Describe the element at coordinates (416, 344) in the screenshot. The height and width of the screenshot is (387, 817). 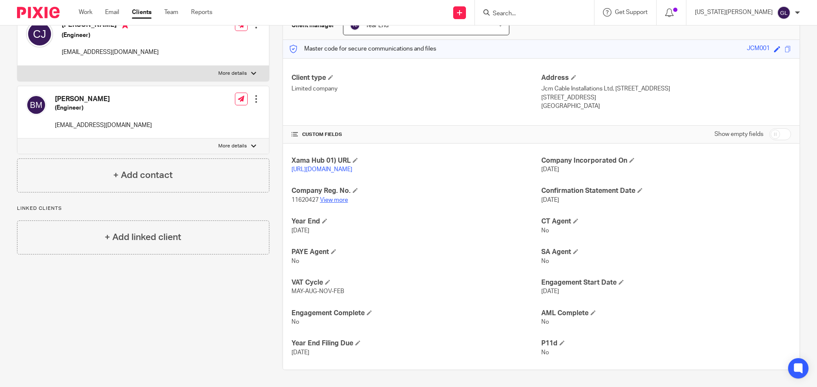
I see `h4: Year End Filing Due` at that location.